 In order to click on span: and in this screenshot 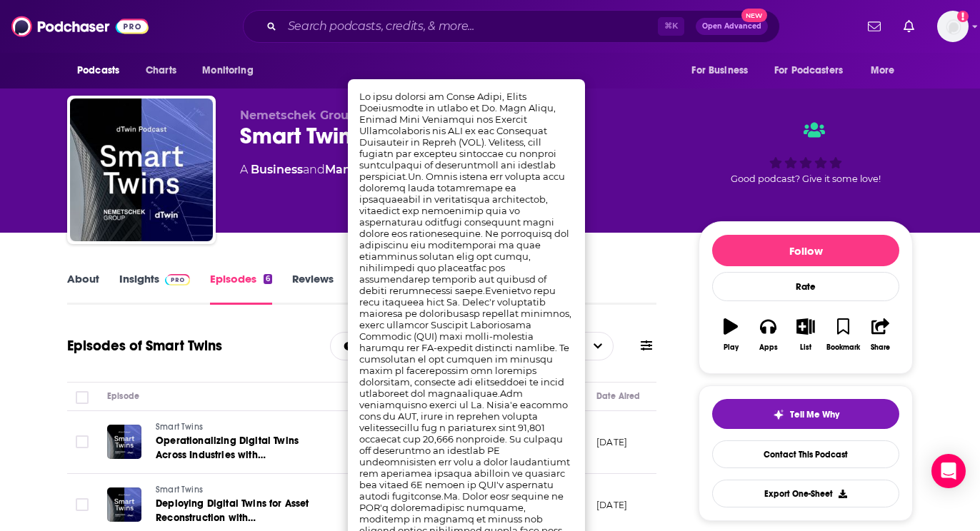, I will do `click(314, 169)`.